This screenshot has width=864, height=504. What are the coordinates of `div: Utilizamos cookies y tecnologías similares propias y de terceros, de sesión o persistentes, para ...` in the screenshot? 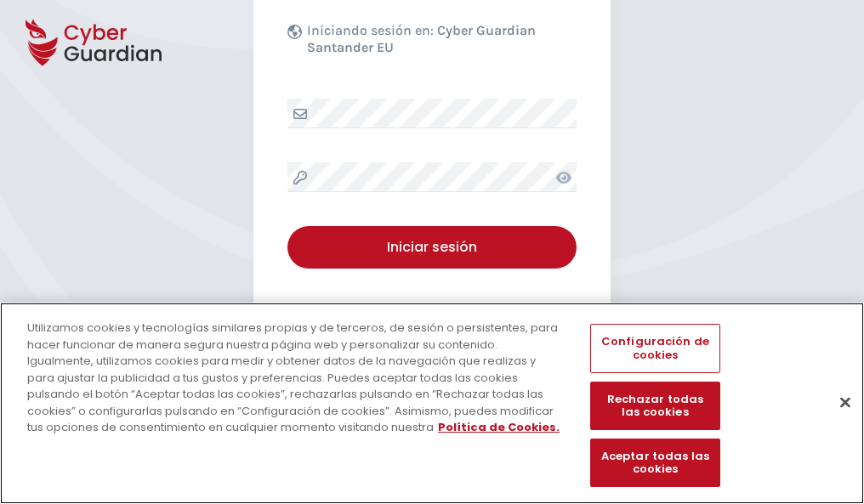 It's located at (296, 377).